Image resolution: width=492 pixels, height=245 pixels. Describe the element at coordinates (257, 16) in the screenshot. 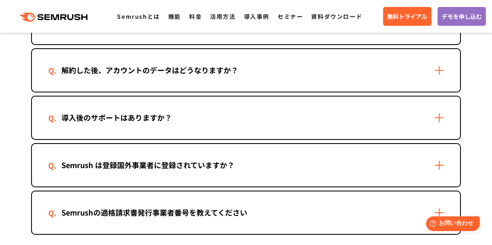

I see `a: 導入事例` at that location.